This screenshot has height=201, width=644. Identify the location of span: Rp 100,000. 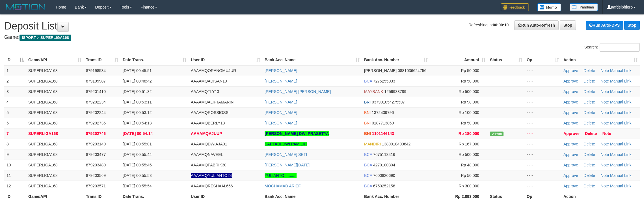
(469, 112).